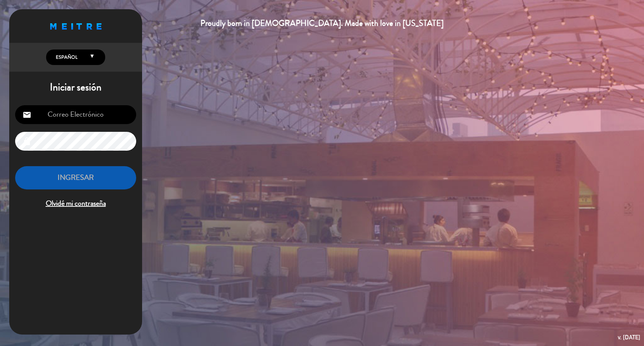 The width and height of the screenshot is (644, 346). Describe the element at coordinates (27, 142) in the screenshot. I see `i: lock` at that location.